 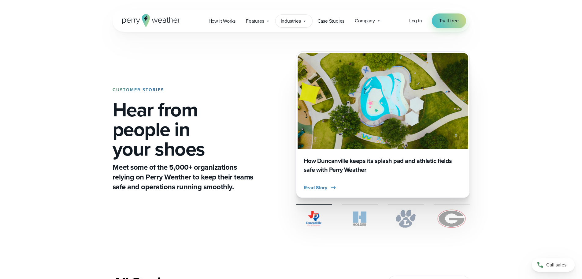 I want to click on strong: CUSTOMER STORIES, so click(x=138, y=90).